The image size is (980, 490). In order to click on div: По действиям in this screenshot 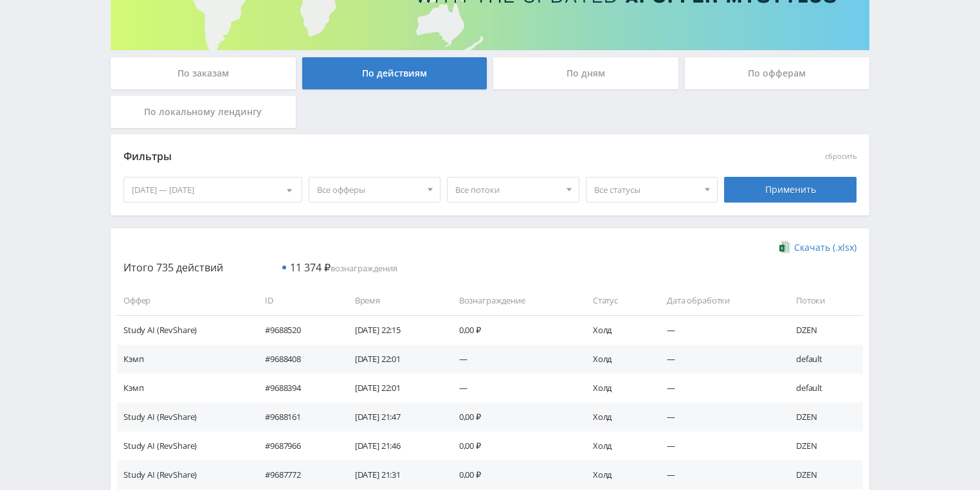, I will do `click(395, 73)`.